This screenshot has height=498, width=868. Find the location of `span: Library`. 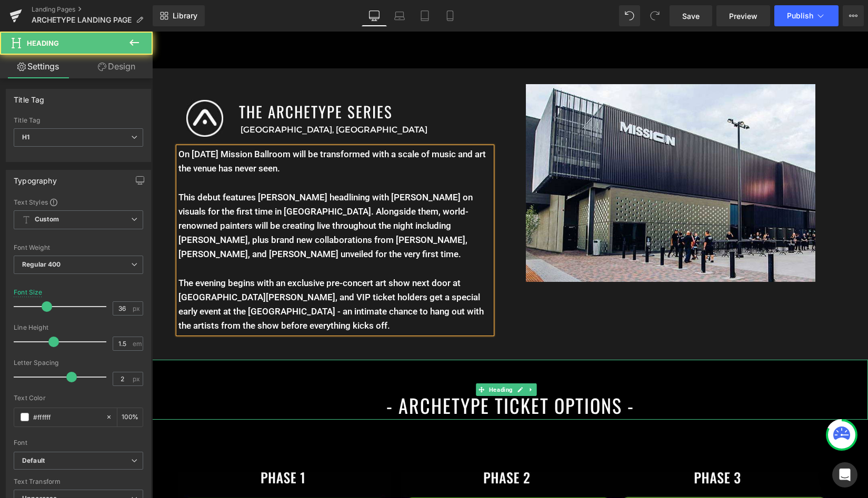

span: Library is located at coordinates (185, 16).